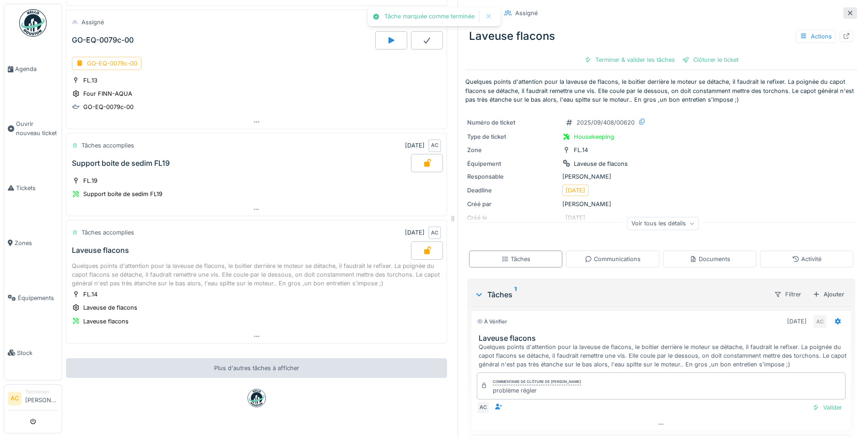 The width and height of the screenshot is (868, 437). Describe the element at coordinates (807, 259) in the screenshot. I see `div: Activité` at that location.